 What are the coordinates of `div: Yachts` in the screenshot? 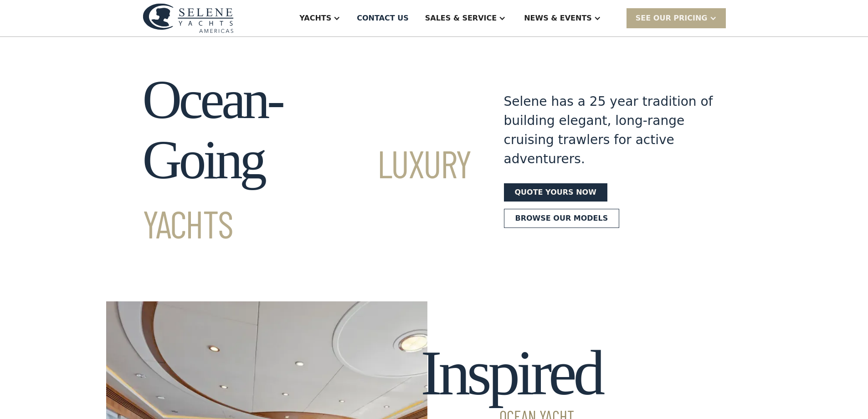 It's located at (315, 18).